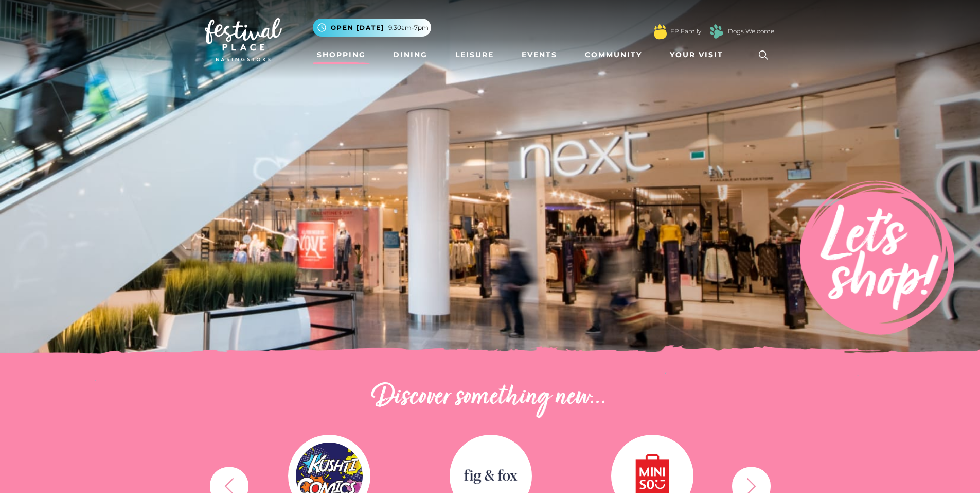  Describe the element at coordinates (243, 40) in the screenshot. I see `img: Festival Place Logo` at that location.